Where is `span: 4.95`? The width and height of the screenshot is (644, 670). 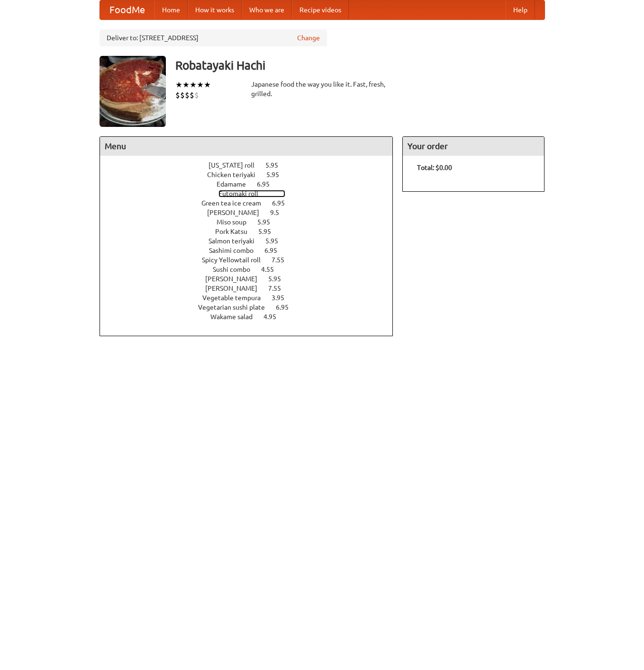 span: 4.95 is located at coordinates (275, 317).